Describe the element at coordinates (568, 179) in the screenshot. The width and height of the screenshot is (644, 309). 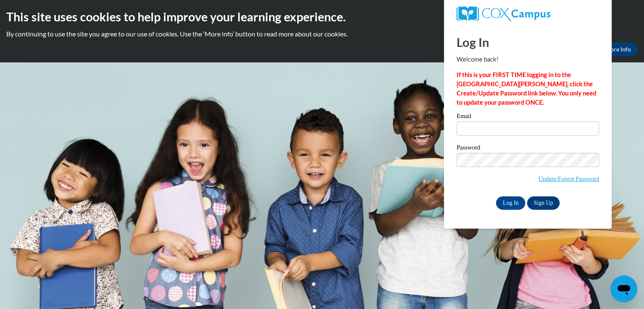
I see `a: Update/Forgot Password` at that location.